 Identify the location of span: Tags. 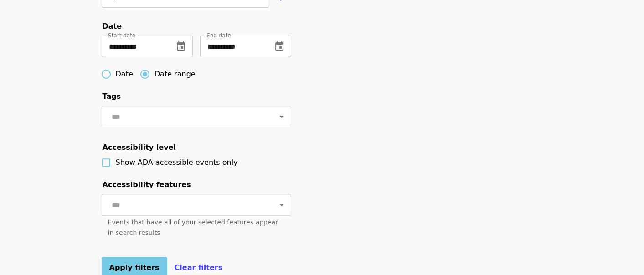
(112, 96).